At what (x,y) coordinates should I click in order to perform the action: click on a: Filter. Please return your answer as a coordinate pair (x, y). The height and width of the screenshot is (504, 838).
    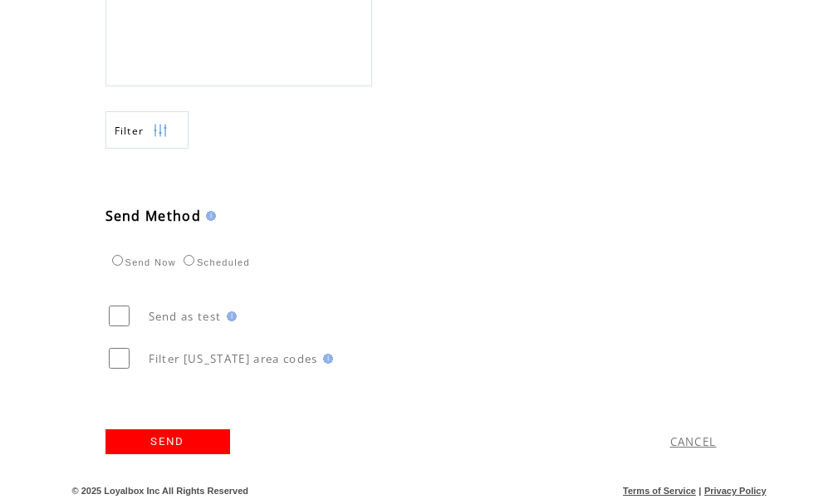
    Looking at the image, I should click on (147, 129).